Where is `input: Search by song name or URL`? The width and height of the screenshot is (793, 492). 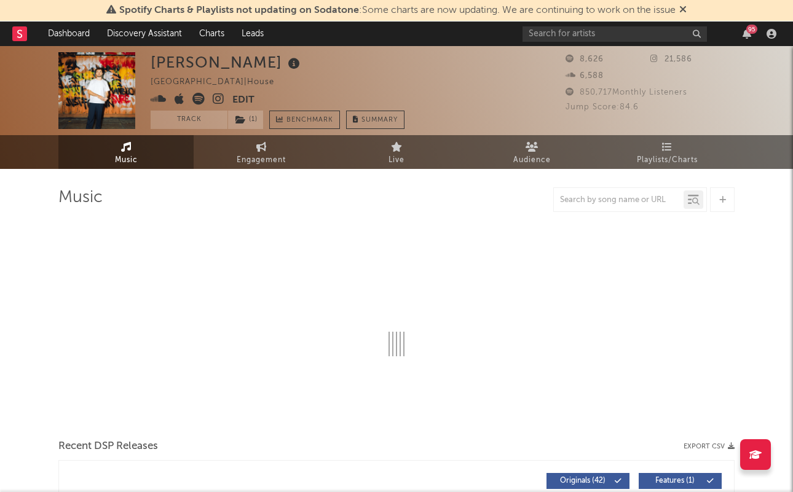 input: Search by song name or URL is located at coordinates (618, 200).